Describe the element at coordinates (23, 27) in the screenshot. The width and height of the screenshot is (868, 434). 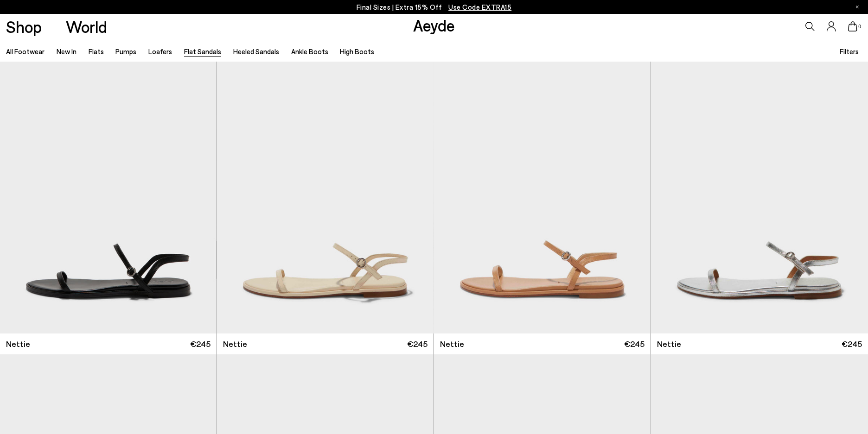
I see `a: Shop` at that location.